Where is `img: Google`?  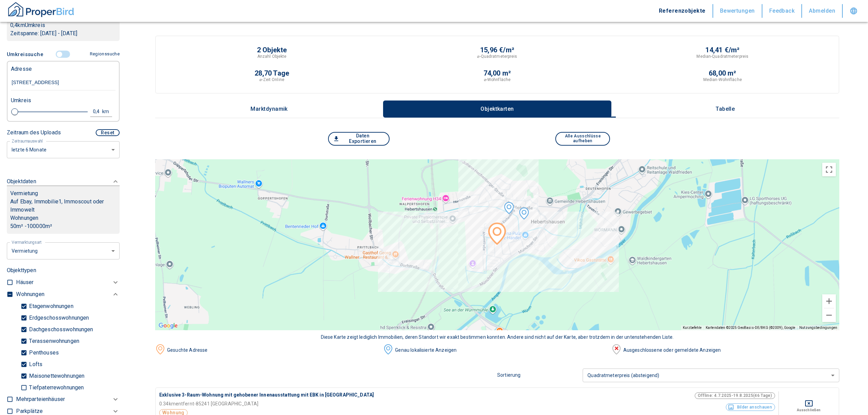 img: Google is located at coordinates (168, 325).